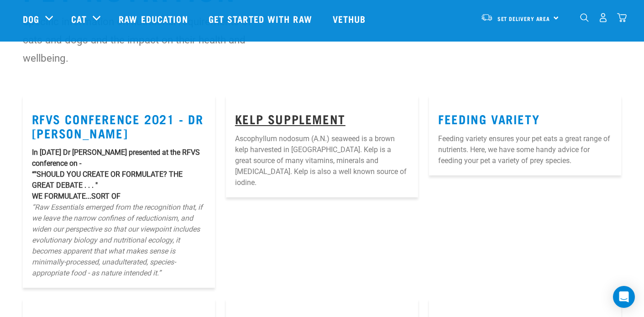 The image size is (644, 317). I want to click on em: “Raw Essentials emerged from the recognition that, if we leave the narrow confines of reductionis..., so click(117, 240).